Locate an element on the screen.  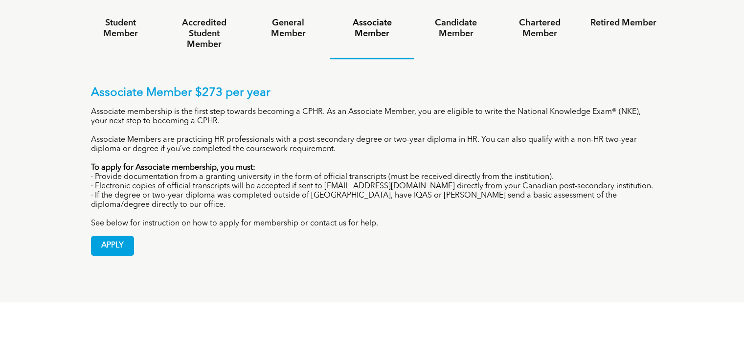
h4: Accredited Student Member is located at coordinates (204, 34).